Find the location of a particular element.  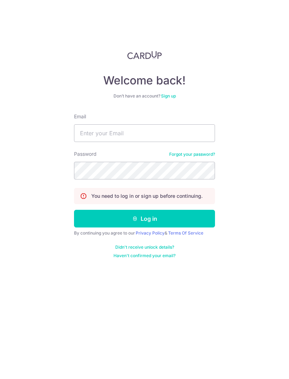

p: You need to log in or sign up before continuing. is located at coordinates (147, 196).